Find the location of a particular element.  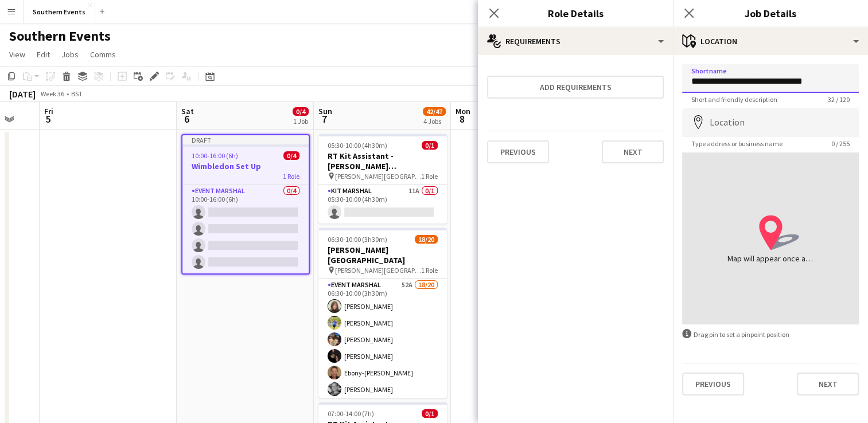

span: Sat is located at coordinates (188, 111).